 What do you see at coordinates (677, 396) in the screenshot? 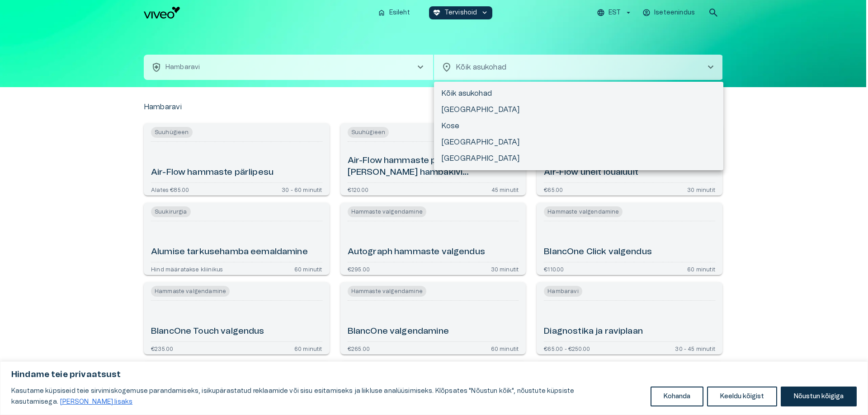
I see `button: Kohanda` at bounding box center [677, 396].